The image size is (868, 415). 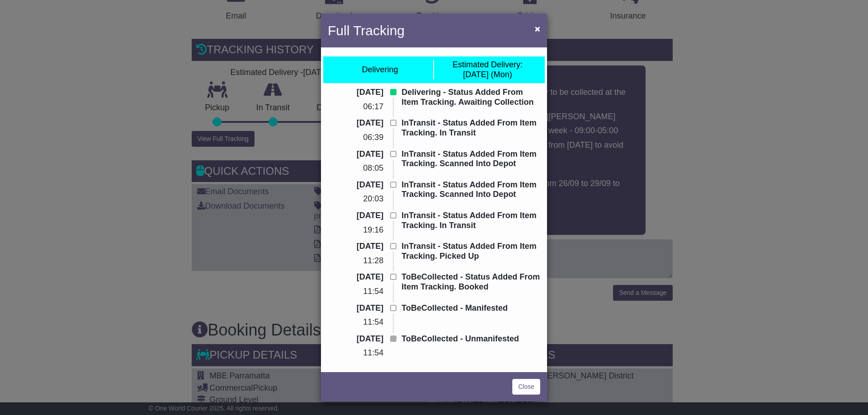 What do you see at coordinates (380, 70) in the screenshot?
I see `div: Delivering` at bounding box center [380, 70].